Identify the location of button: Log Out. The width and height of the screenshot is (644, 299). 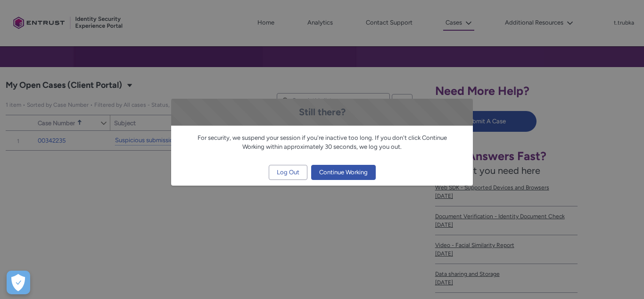
(288, 172).